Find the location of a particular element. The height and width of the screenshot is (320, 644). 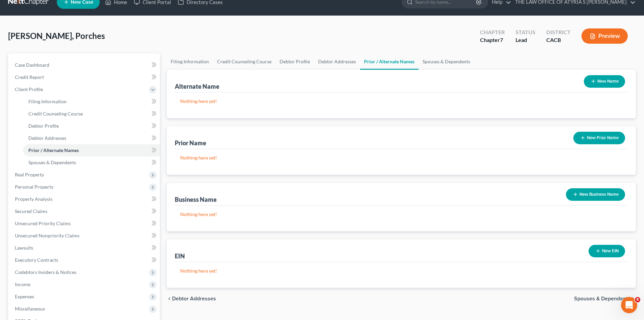

span: Credit Counseling Course is located at coordinates (56, 113).